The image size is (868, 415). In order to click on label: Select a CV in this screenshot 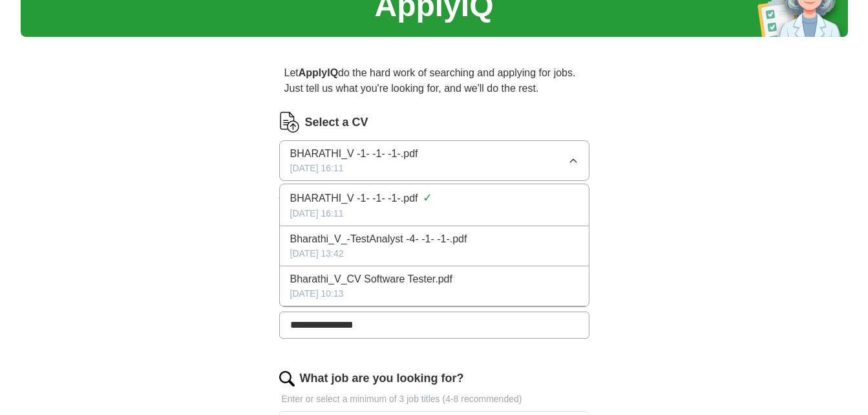, I will do `click(337, 122)`.